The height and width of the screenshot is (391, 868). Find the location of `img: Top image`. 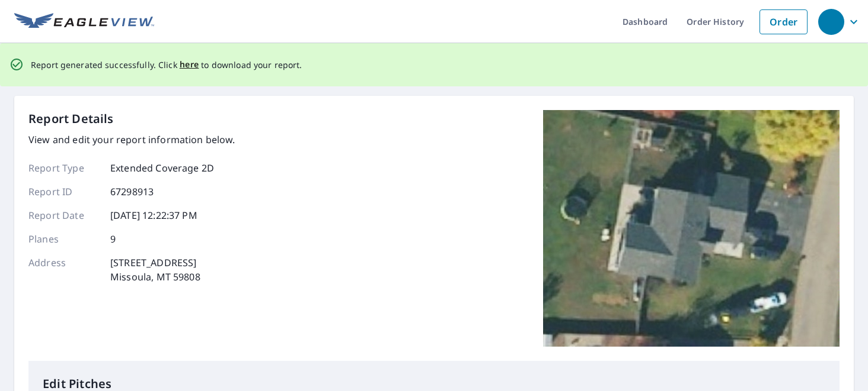

img: Top image is located at coordinates (692, 228).